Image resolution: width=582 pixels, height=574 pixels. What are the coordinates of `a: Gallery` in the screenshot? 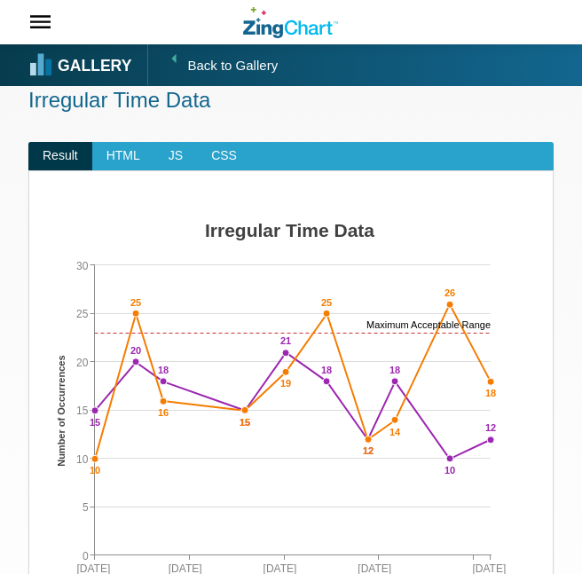 It's located at (81, 66).